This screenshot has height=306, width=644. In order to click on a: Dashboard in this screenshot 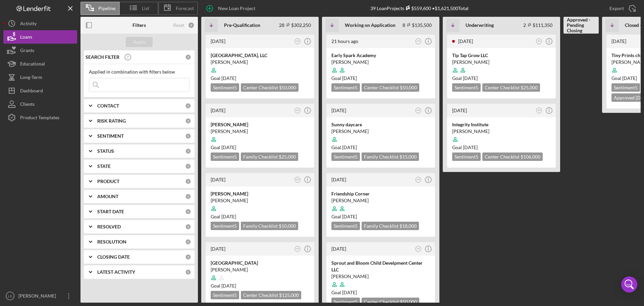, I will do `click(41, 91)`.